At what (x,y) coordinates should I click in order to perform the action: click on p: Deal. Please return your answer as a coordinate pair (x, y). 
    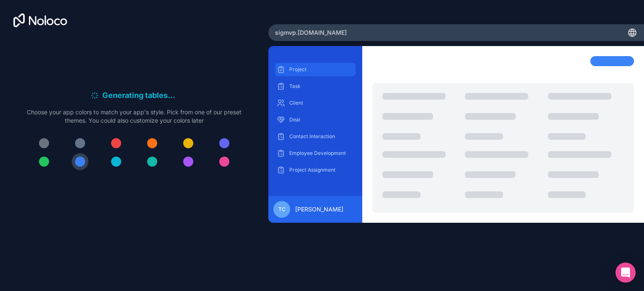
    Looking at the image, I should click on (322, 120).